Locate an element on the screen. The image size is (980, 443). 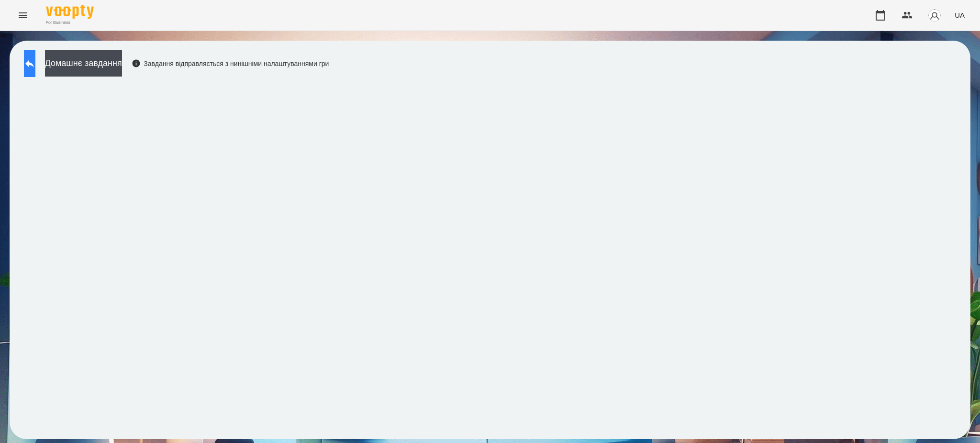
button: Menu is located at coordinates (23, 15).